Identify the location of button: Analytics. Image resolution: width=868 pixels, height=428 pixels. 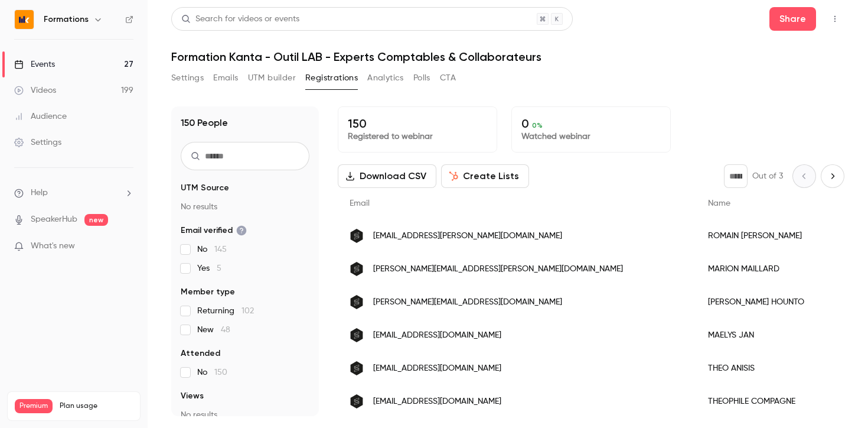
(386, 78).